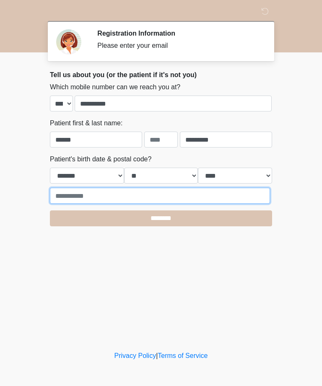  I want to click on a: Privacy Policy, so click(135, 355).